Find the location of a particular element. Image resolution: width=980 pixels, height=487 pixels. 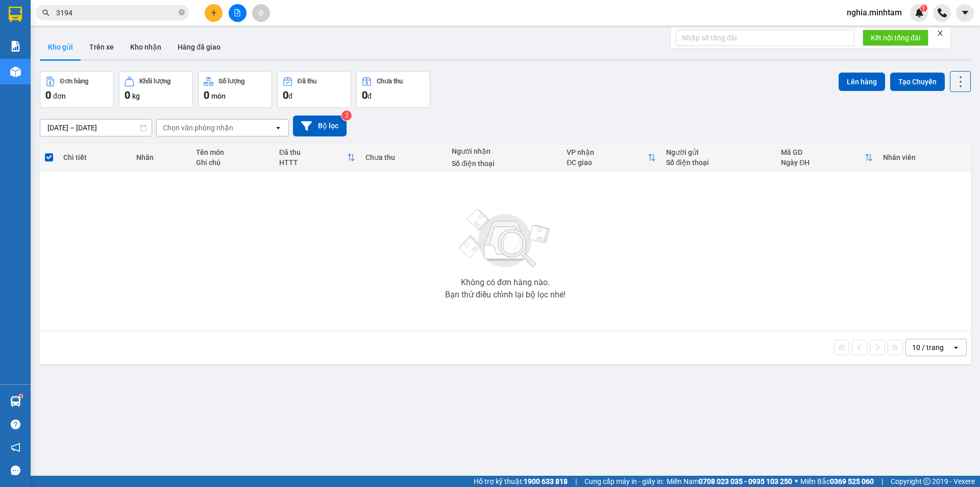

div: Ghi chú is located at coordinates (232, 162).